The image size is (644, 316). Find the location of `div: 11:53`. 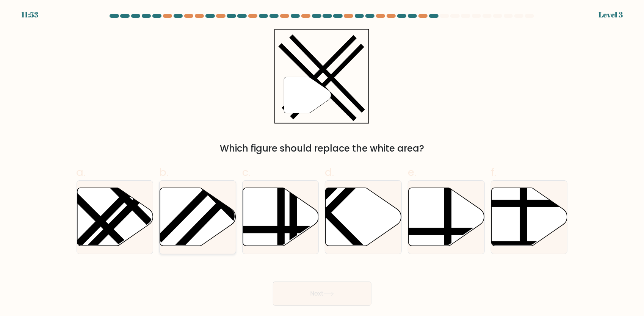

div: 11:53 is located at coordinates (30, 15).